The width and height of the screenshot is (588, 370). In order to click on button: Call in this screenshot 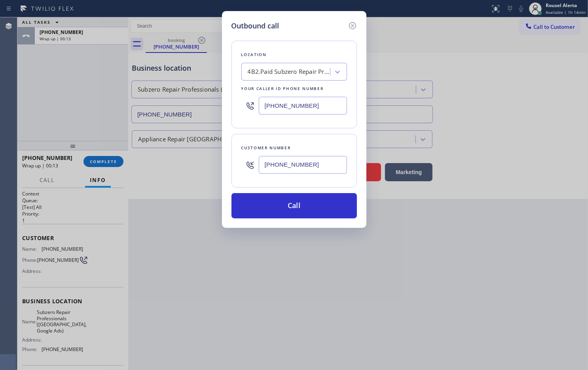, I will do `click(294, 206)`.